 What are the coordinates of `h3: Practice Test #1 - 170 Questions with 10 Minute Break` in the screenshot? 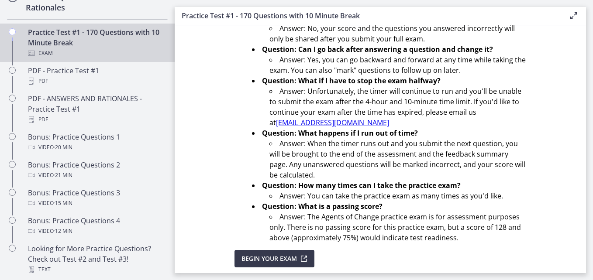 It's located at (368, 16).